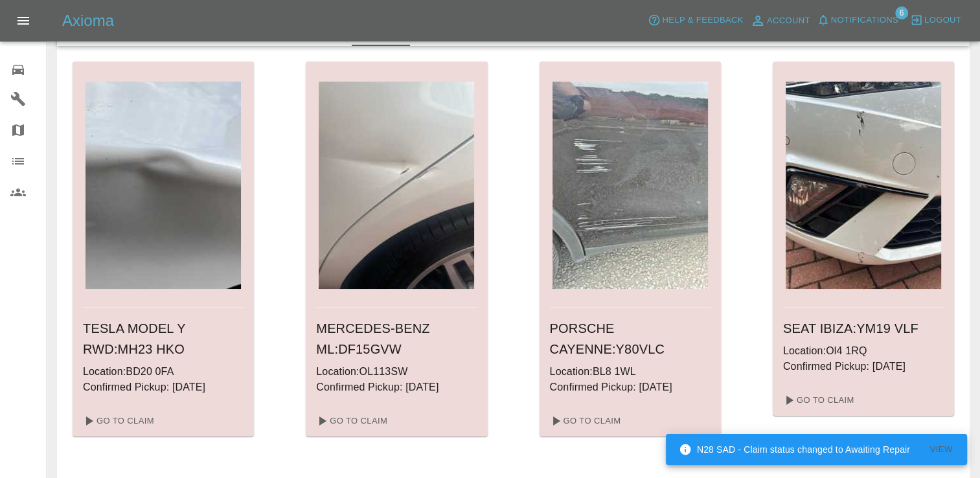 Image resolution: width=980 pixels, height=478 pixels. Describe the element at coordinates (397, 372) in the screenshot. I see `p: Location: OL113SW` at that location.